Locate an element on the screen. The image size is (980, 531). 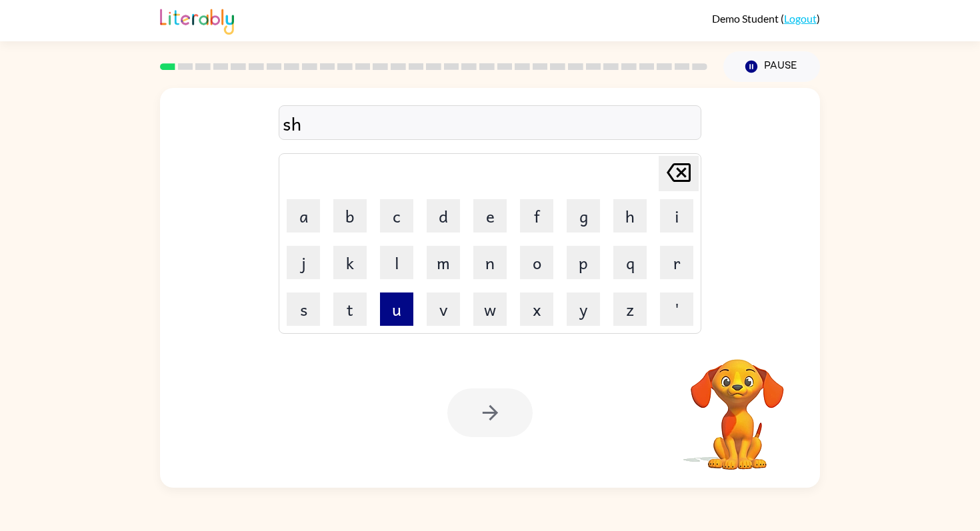
button: c is located at coordinates (396, 216).